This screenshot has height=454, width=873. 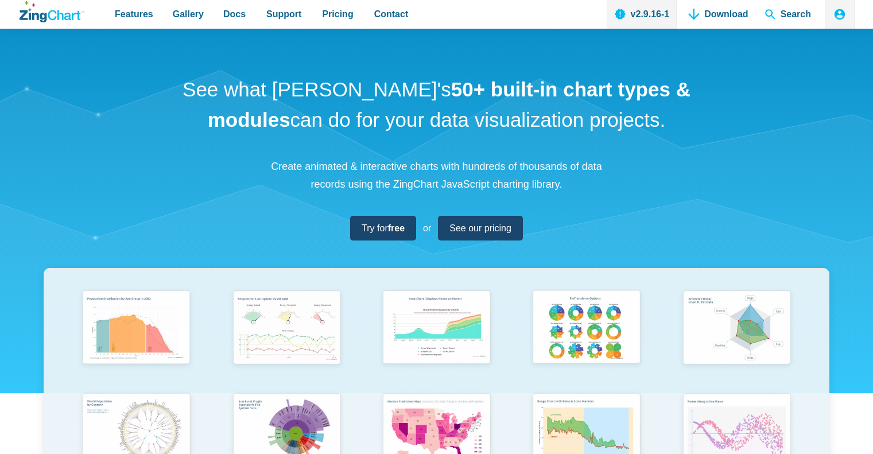 I want to click on span: Gallery, so click(x=188, y=14).